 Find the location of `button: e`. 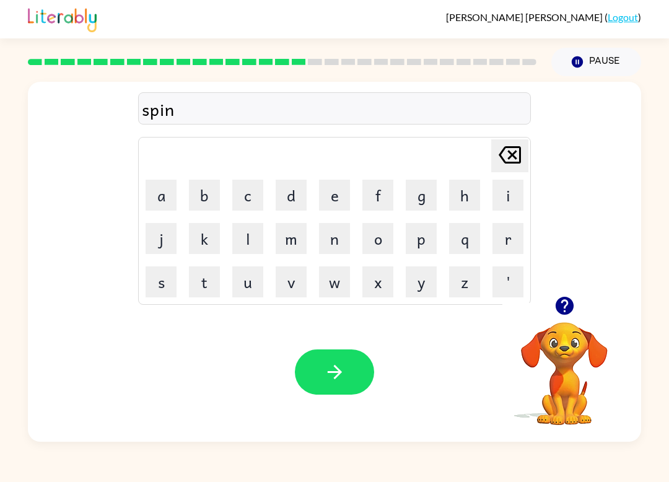

button: e is located at coordinates (334, 195).